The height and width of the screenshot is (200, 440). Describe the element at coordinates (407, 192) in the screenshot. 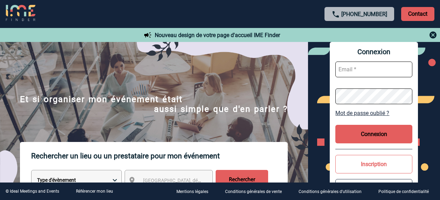

I see `a: Politique de confidentialité` at that location.